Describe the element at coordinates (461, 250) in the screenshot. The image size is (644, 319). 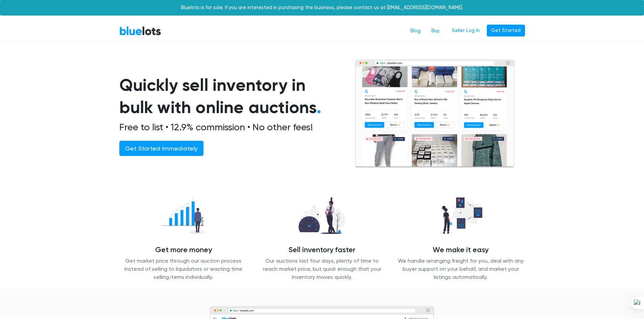
I see `h4: We make it easy` at that location.